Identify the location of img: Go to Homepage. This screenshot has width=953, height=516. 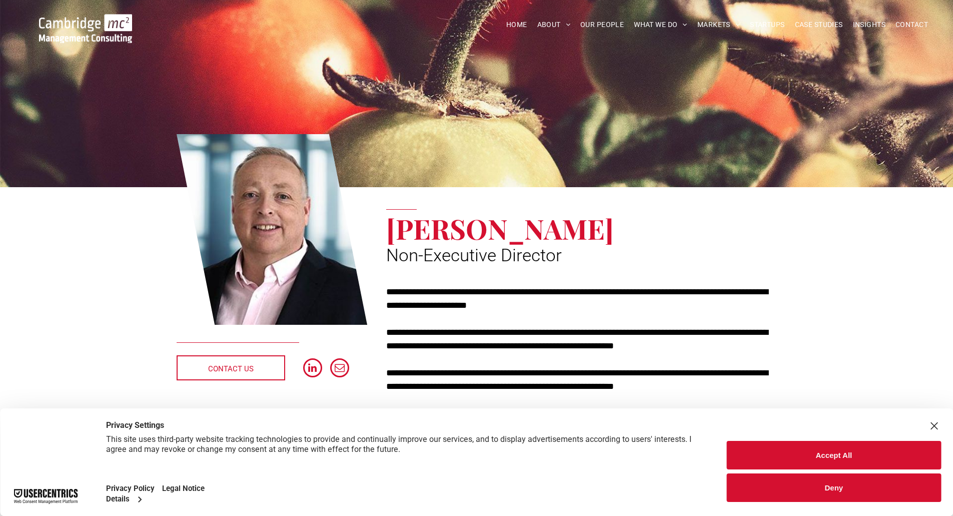
(86, 29).